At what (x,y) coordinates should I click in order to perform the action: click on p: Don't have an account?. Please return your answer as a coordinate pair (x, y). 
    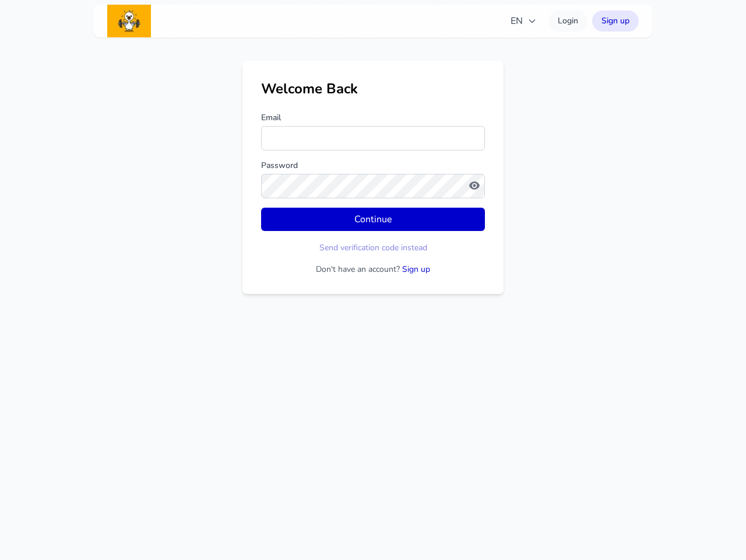
    Looking at the image, I should click on (373, 269).